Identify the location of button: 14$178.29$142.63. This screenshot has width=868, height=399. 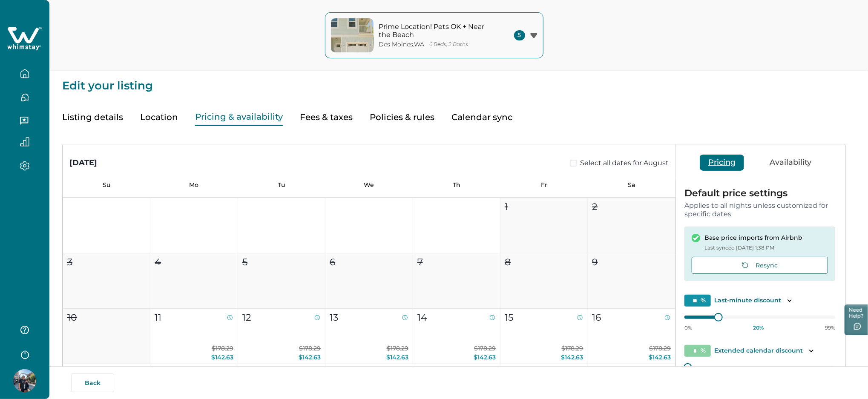
(457, 337).